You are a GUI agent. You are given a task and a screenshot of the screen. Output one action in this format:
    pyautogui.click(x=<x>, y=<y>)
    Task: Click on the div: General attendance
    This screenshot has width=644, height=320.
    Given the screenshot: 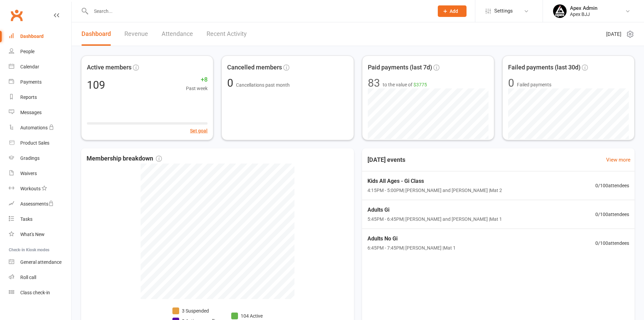 What is the action you would take?
    pyautogui.click(x=41, y=262)
    